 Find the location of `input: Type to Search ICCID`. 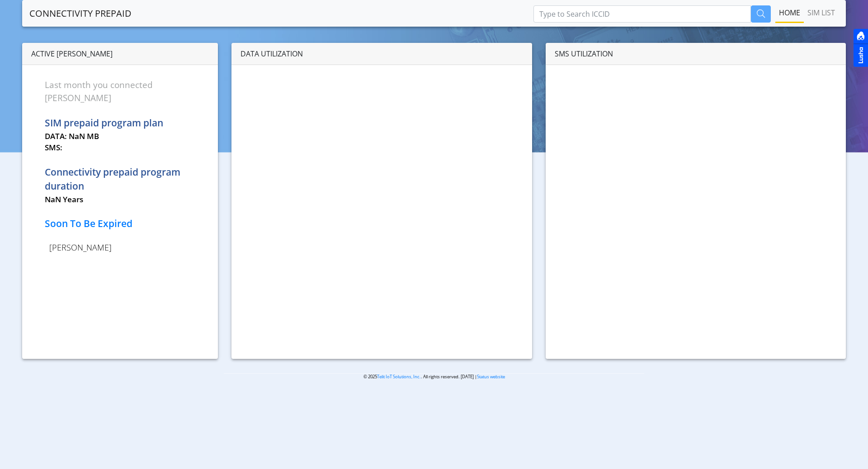

input: Type to Search ICCID is located at coordinates (642, 14).